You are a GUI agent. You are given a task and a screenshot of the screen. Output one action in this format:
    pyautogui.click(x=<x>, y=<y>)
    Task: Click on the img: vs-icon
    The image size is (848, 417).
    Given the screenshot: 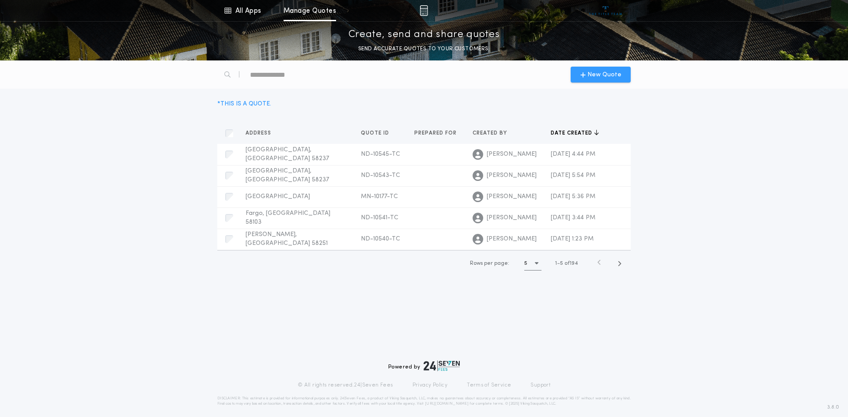 What is the action you would take?
    pyautogui.click(x=605, y=11)
    